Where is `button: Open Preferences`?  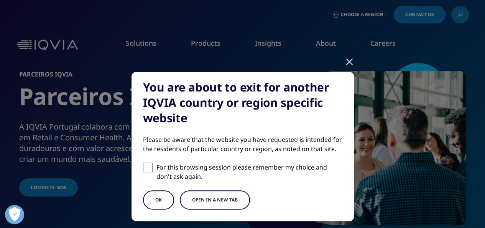
button: Open Preferences is located at coordinates (15, 214).